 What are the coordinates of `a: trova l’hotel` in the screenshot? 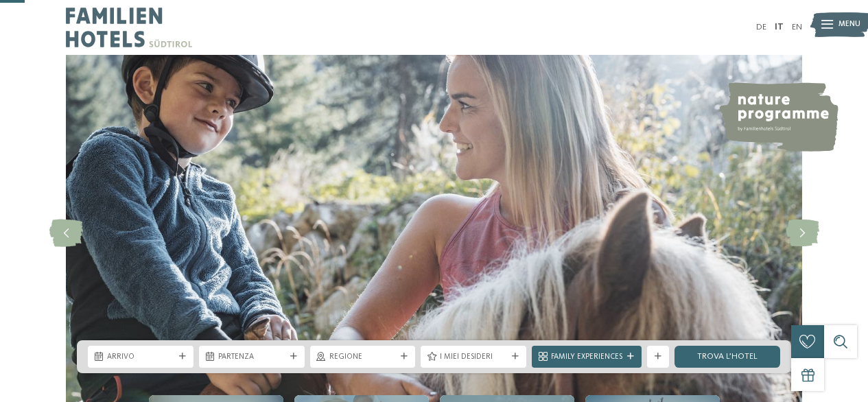 It's located at (727, 357).